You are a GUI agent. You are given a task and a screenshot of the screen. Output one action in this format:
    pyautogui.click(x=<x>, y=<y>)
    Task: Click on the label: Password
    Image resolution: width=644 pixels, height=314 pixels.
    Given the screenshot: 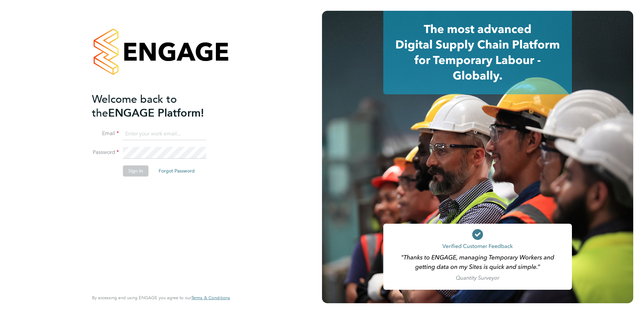 What is the action you would take?
    pyautogui.click(x=106, y=152)
    